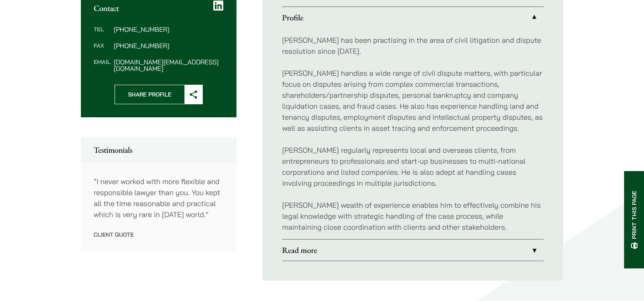 The height and width of the screenshot is (301, 644). Describe the element at coordinates (413, 250) in the screenshot. I see `a: Read more` at that location.